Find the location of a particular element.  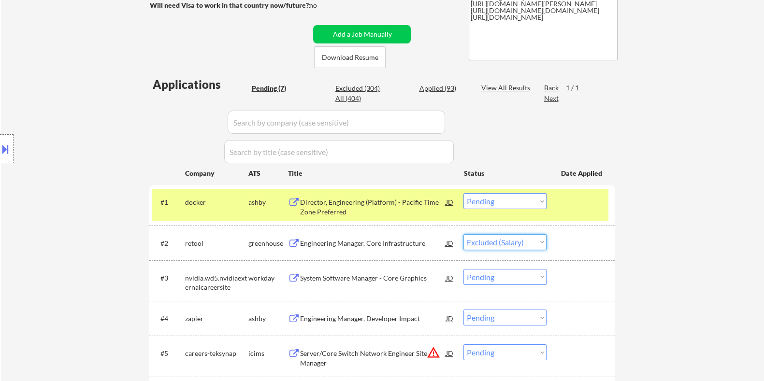

div: docker is located at coordinates (216, 202).